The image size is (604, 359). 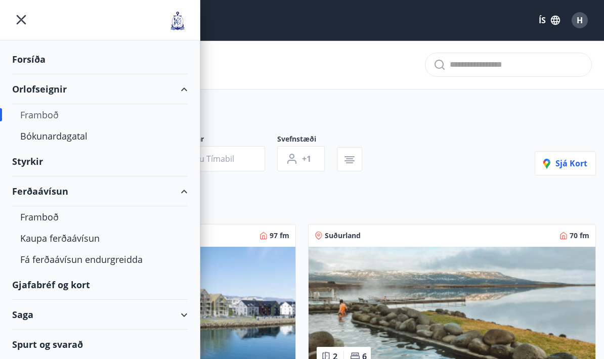 I want to click on img: union_logo, so click(x=178, y=21).